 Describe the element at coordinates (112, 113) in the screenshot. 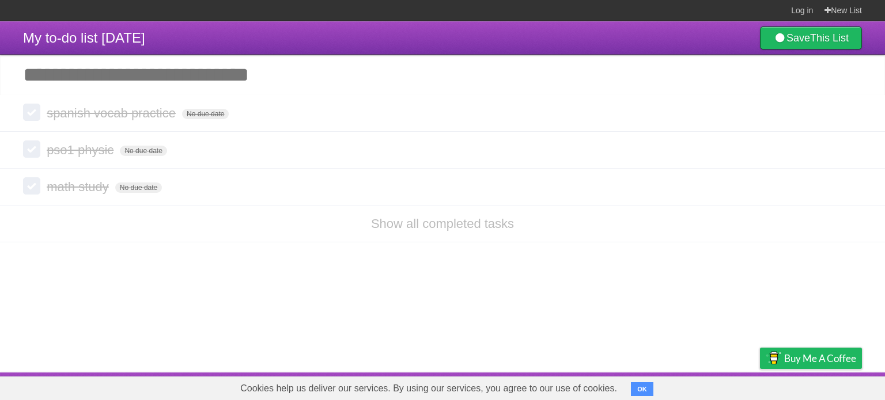

I see `span: spanish vocab practice` at that location.